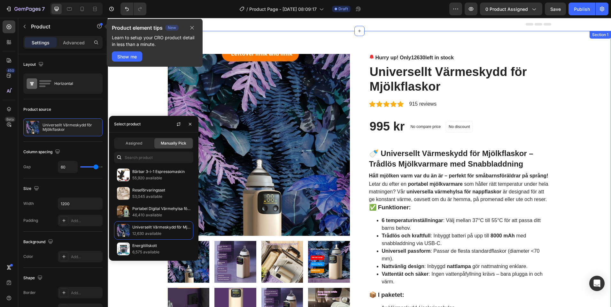 The width and height of the screenshot is (611, 307). I want to click on strong: Nattvänlig design, so click(295, 249).